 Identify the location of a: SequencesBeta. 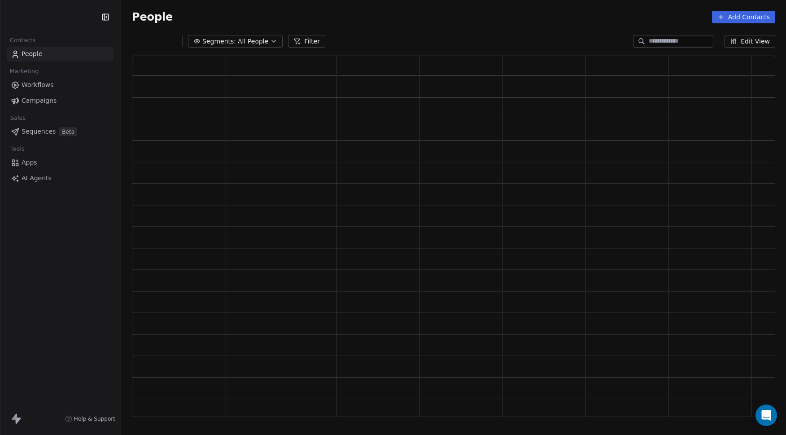
(60, 131).